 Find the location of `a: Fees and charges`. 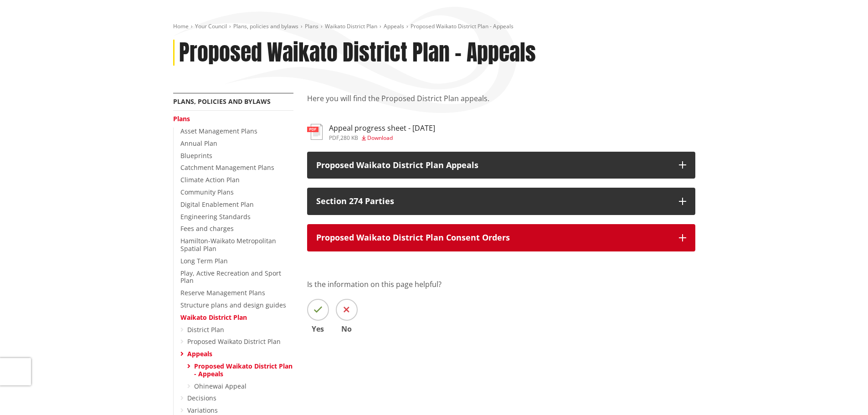

a: Fees and charges is located at coordinates (207, 228).